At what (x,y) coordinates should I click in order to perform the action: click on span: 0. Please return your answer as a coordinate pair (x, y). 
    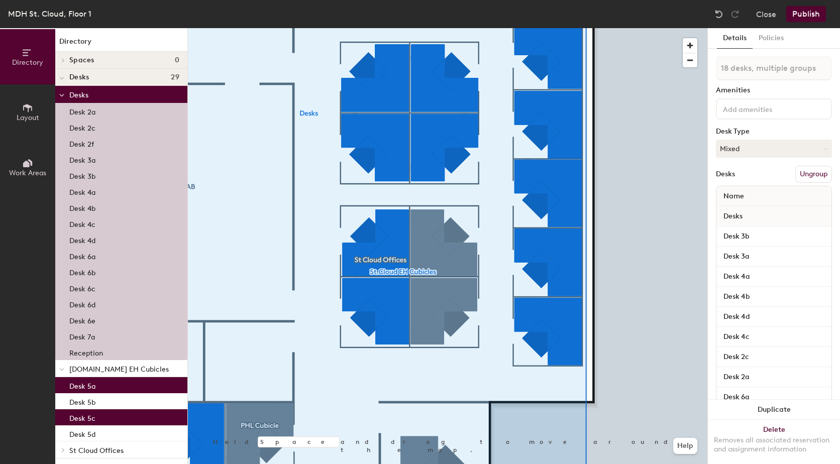
    Looking at the image, I should click on (177, 60).